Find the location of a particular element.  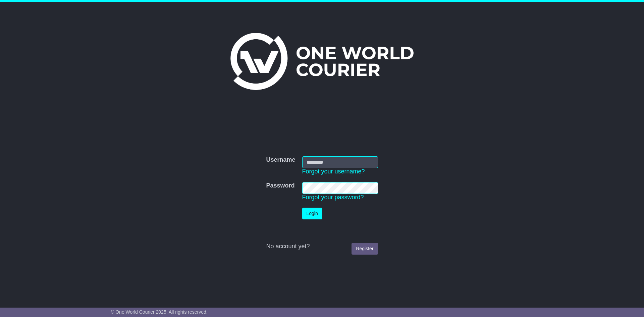

a: Forgot your password? is located at coordinates (333, 197).